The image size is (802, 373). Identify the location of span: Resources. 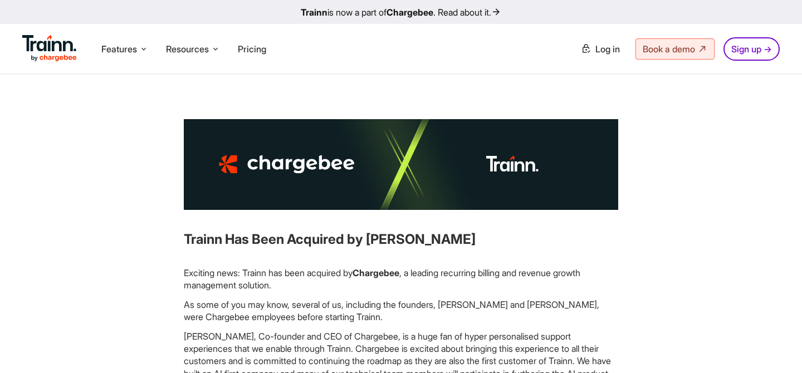
(187, 49).